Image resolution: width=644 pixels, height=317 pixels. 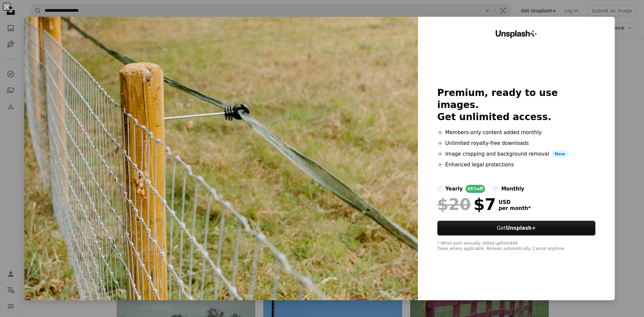 What do you see at coordinates (517, 154) in the screenshot?
I see `li: Image cropping and background removal` at bounding box center [517, 154].